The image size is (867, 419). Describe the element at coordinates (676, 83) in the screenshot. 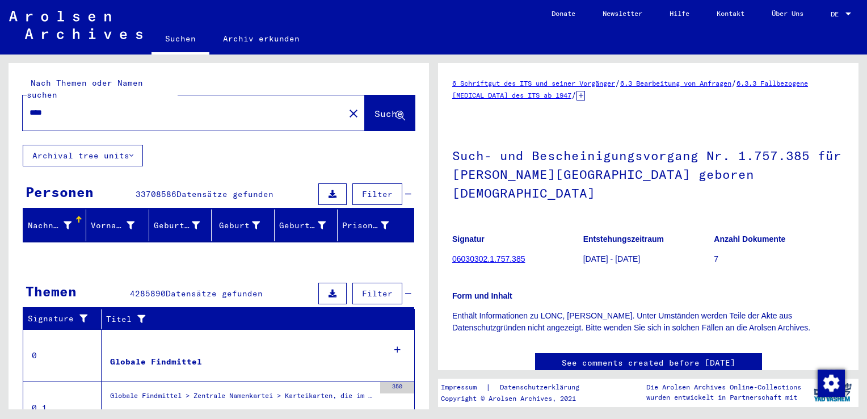

I see `a: 6.3 Bearbeitung von Anfragen` at that location.